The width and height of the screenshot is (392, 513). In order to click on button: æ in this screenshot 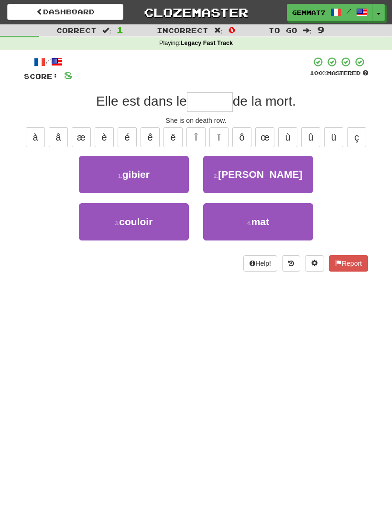, I will do `click(81, 137)`.